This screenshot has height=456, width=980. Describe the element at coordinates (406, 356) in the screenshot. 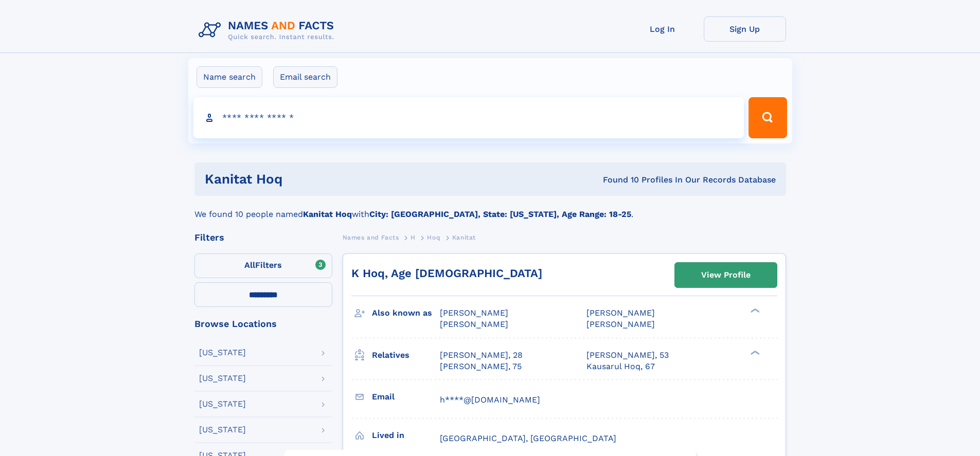

I see `h3: Relatives` at that location.